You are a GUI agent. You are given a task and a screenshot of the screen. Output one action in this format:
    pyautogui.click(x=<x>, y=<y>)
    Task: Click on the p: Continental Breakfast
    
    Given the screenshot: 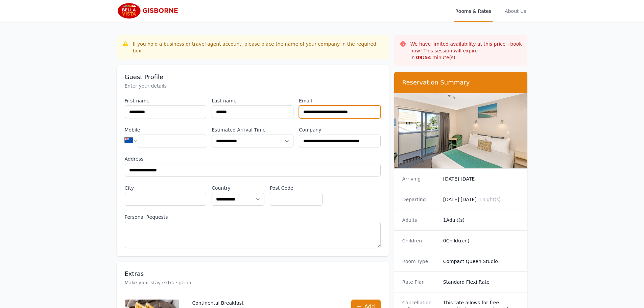 What is the action you would take?
    pyautogui.click(x=256, y=303)
    